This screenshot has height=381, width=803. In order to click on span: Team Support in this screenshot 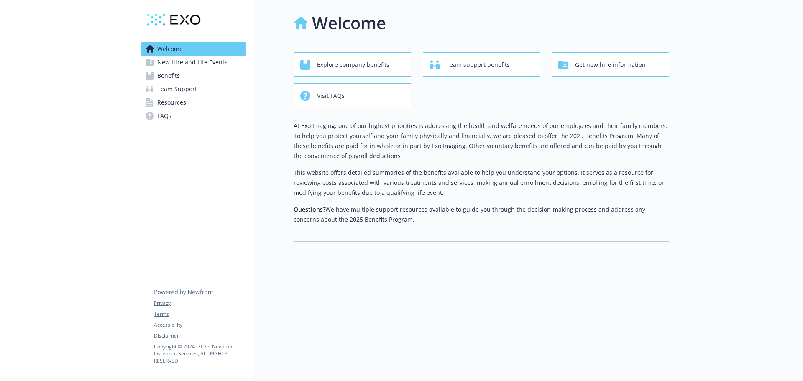, I will do `click(177, 89)`.